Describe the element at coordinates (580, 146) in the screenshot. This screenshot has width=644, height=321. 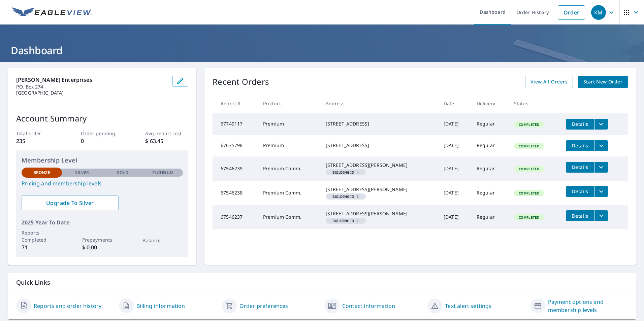
I see `button: detailsBtn-67675798` at that location.